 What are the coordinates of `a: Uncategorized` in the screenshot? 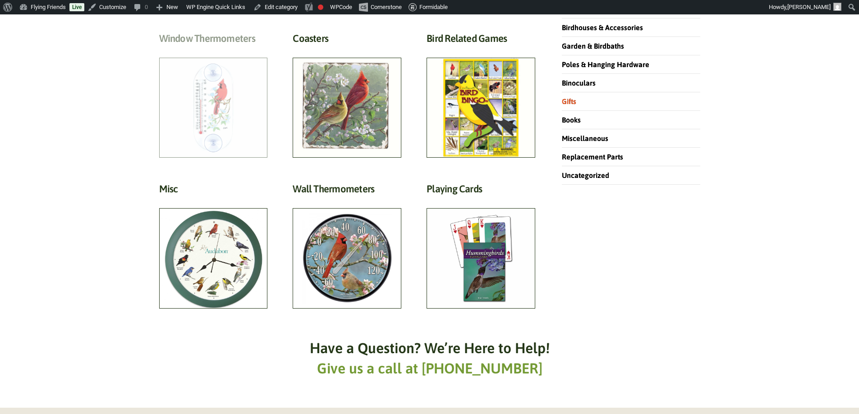 It's located at (585, 175).